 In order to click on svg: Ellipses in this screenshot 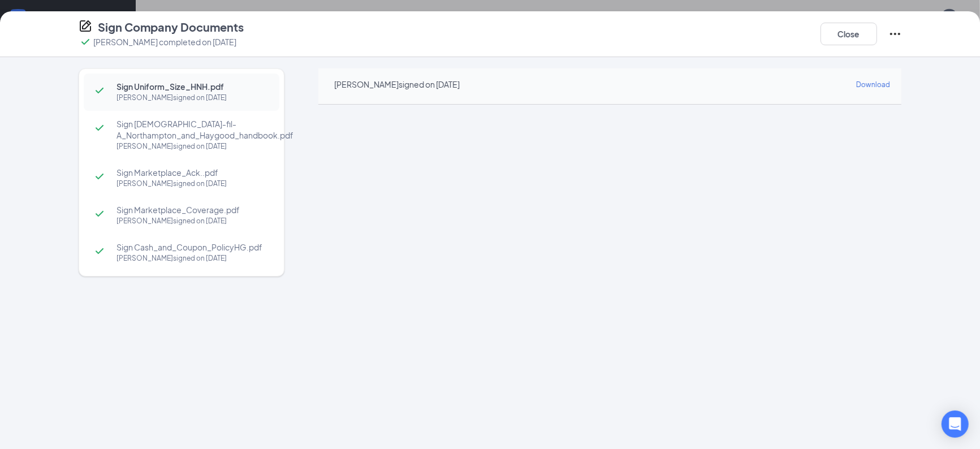, I will do `click(895, 34)`.